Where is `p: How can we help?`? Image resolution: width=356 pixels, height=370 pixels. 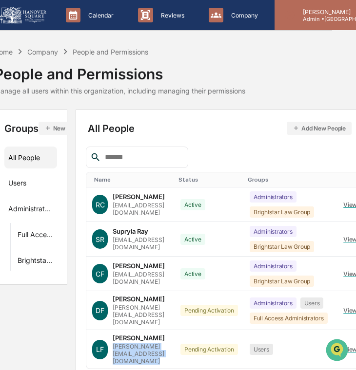 p: How can we help? is located at coordinates (94, 28).